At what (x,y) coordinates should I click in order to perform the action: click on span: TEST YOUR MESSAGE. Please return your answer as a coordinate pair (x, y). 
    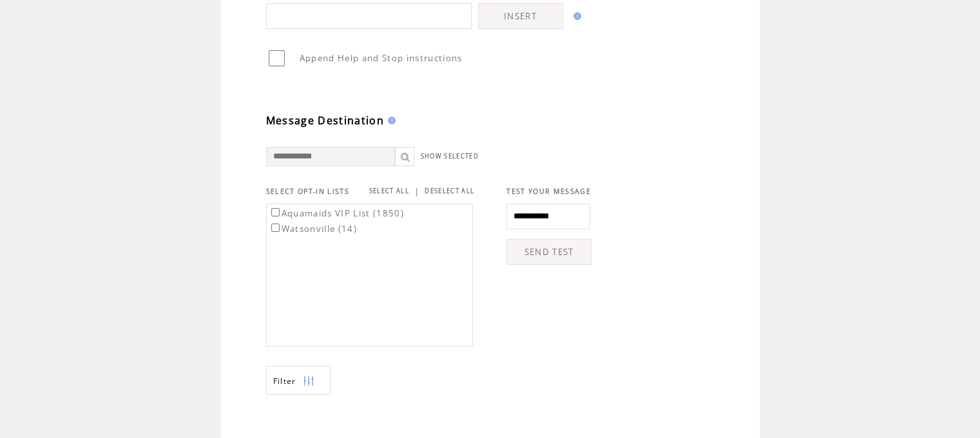
    Looking at the image, I should click on (548, 191).